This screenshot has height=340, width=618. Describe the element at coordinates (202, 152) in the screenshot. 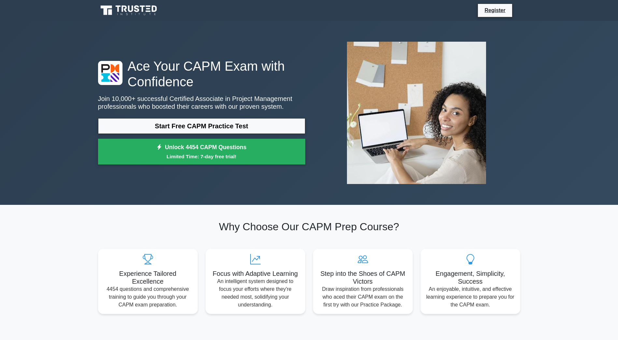

I see `a: Unlock 4454 CAPM QuestionsLimited Time: 7-day free trial!` at that location.